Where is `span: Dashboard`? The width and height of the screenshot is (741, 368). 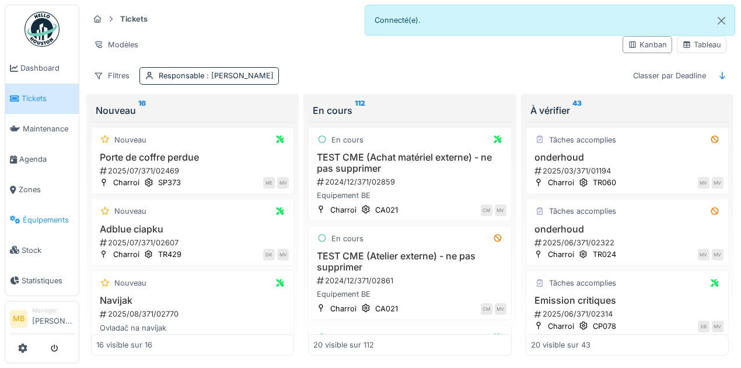 span: Dashboard is located at coordinates (47, 68).